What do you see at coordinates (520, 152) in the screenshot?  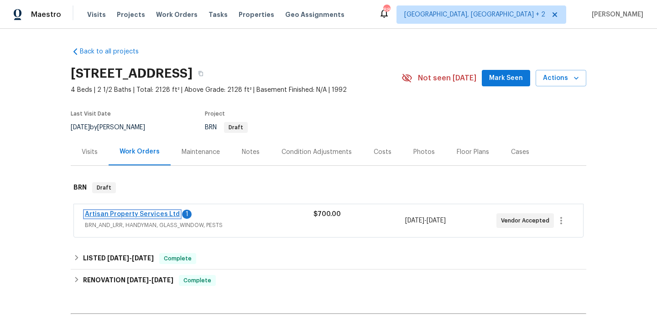 I see `div: Cases` at bounding box center [520, 152].